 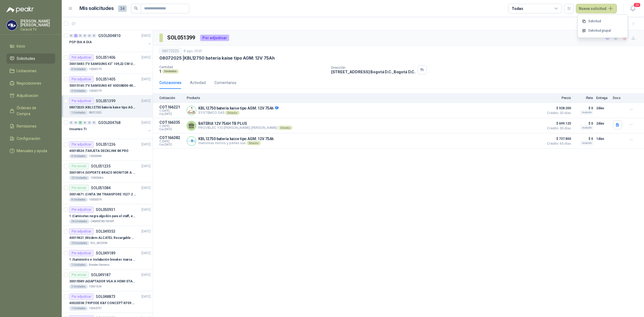 What do you see at coordinates (618, 98) in the screenshot?
I see `p: Docs` at bounding box center [618, 98].